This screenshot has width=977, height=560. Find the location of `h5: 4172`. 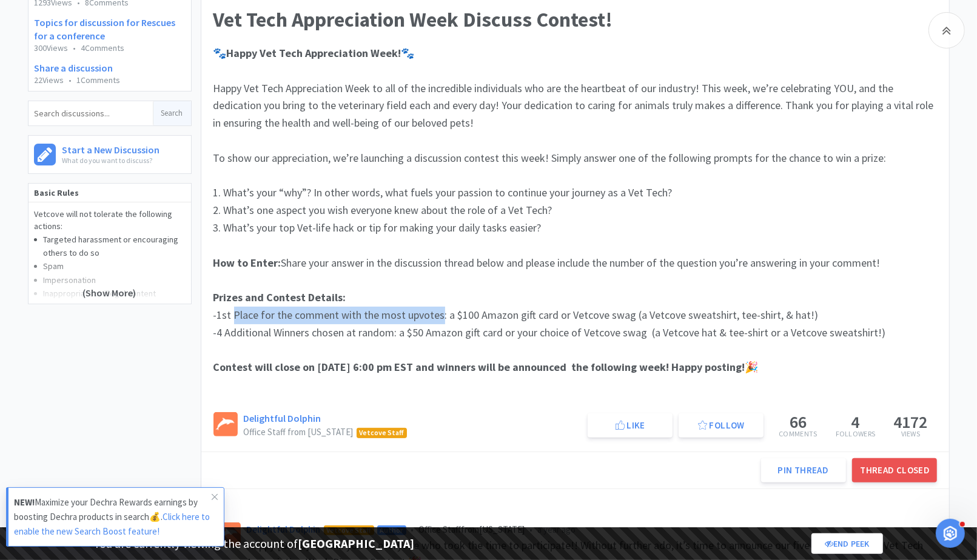

h5: 4172 is located at coordinates (911, 422).